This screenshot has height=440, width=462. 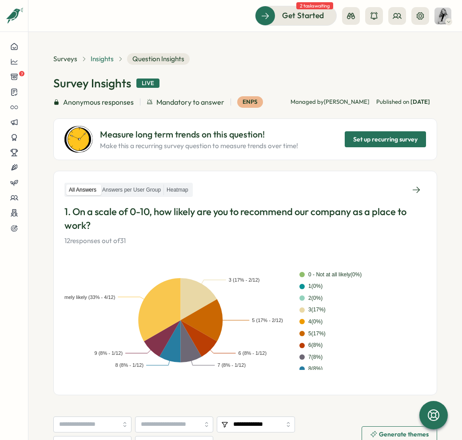 What do you see at coordinates (335, 275) in the screenshot?
I see `div: 0 - Not at all likely ( 0 %)` at bounding box center [335, 275].